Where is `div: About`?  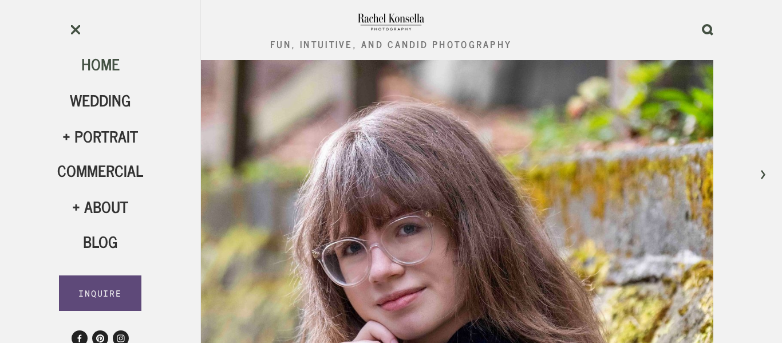 div: About is located at coordinates (100, 207).